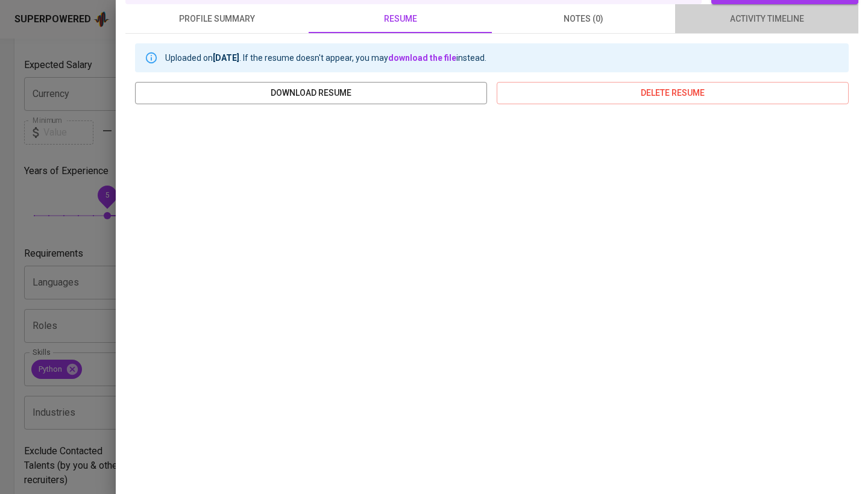 The image size is (868, 494). Describe the element at coordinates (311, 93) in the screenshot. I see `button: download resume` at that location.